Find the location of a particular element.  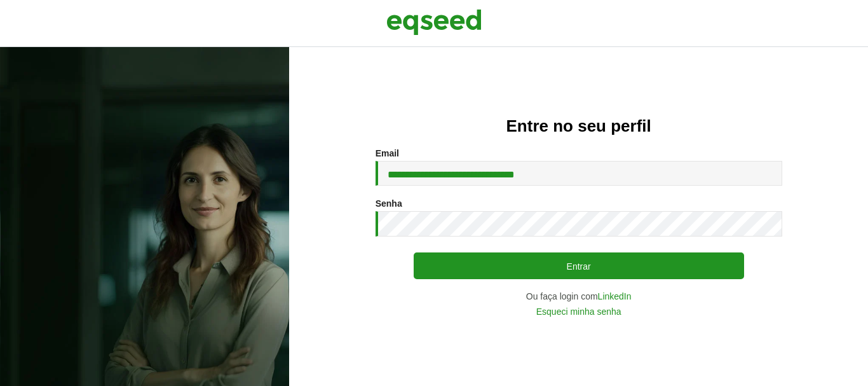

a: LinkedIn is located at coordinates (614, 296).